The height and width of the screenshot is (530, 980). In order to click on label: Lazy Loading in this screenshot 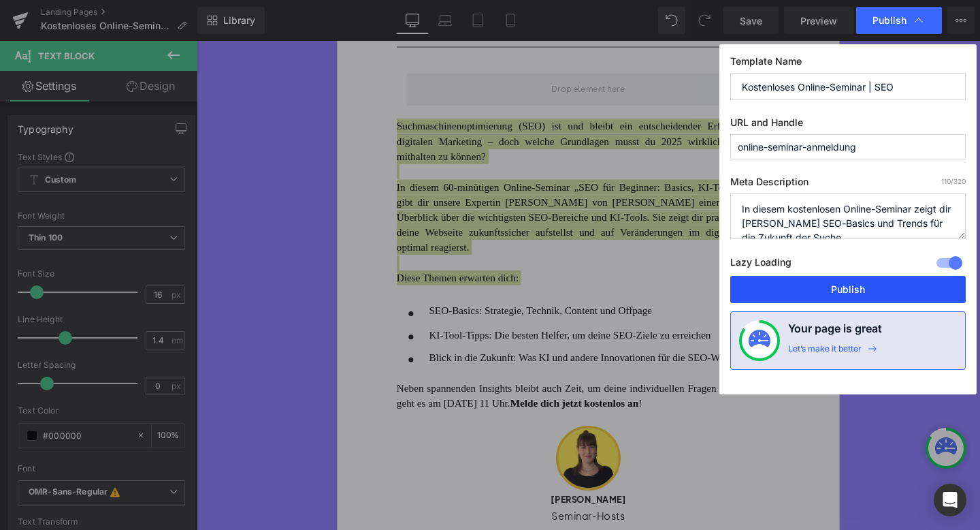, I will do `click(761, 265)`.